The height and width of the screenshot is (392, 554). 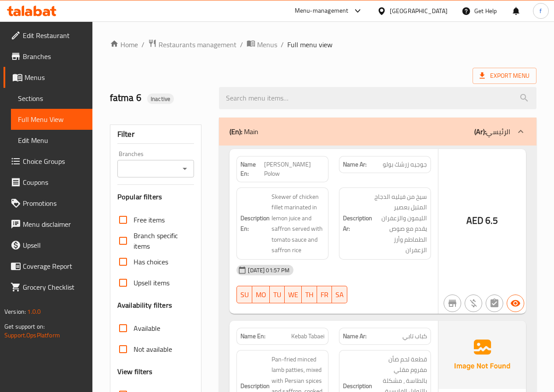 I want to click on span: Edit Menu, so click(x=52, y=140).